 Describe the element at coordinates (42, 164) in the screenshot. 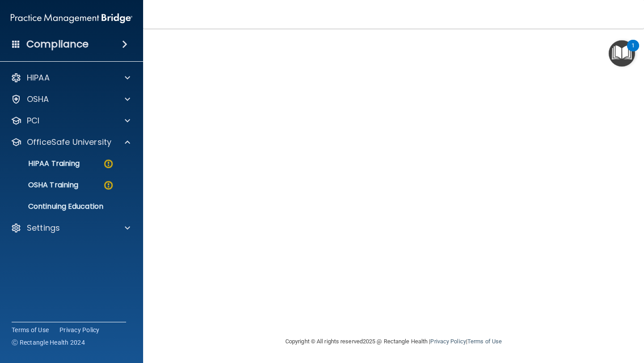

I see `p: HIPAA Training` at that location.